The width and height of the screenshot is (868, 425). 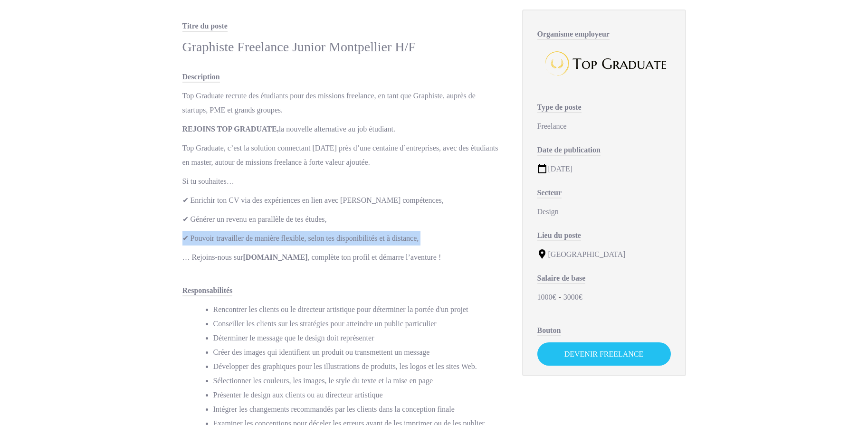 What do you see at coordinates (359, 310) in the screenshot?
I see `li: Rencontrer les clients ou le directeur artistique pour déterminer la portée d'un projet` at bounding box center [359, 310].